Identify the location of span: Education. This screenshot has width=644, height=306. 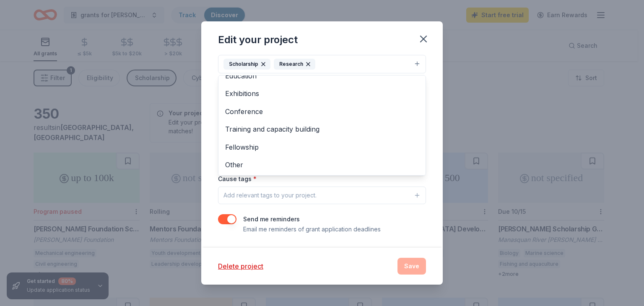
(322, 76).